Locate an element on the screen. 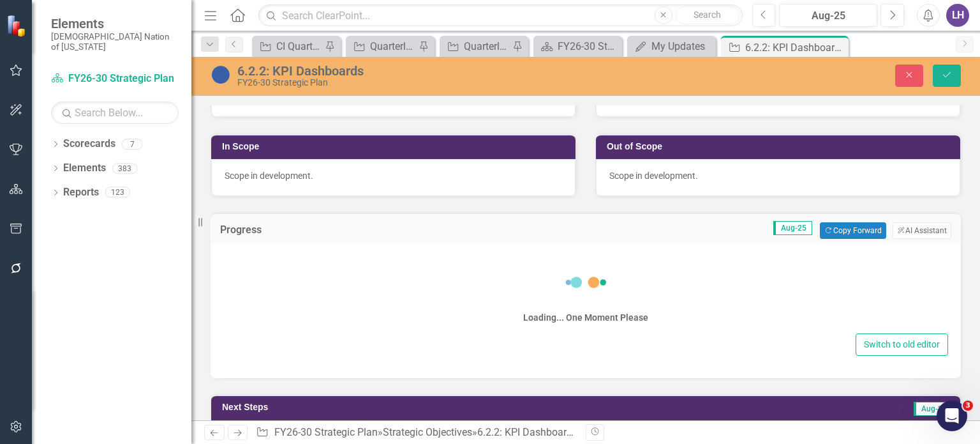  div: My Updates is located at coordinates (682, 46).